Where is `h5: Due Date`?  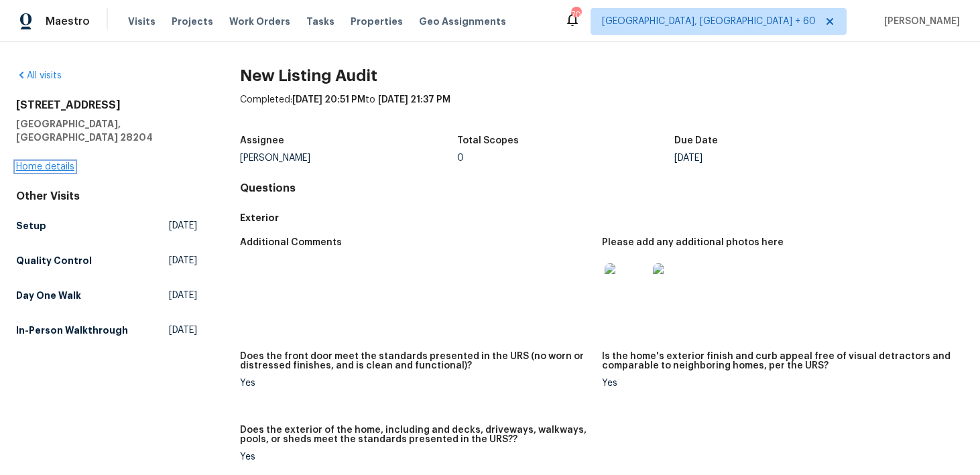 h5: Due Date is located at coordinates (696, 141).